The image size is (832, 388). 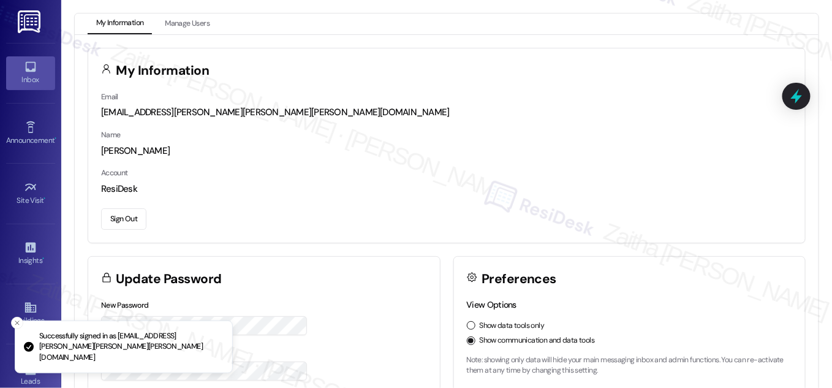 What do you see at coordinates (124, 219) in the screenshot?
I see `button: Sign Out` at bounding box center [124, 219].